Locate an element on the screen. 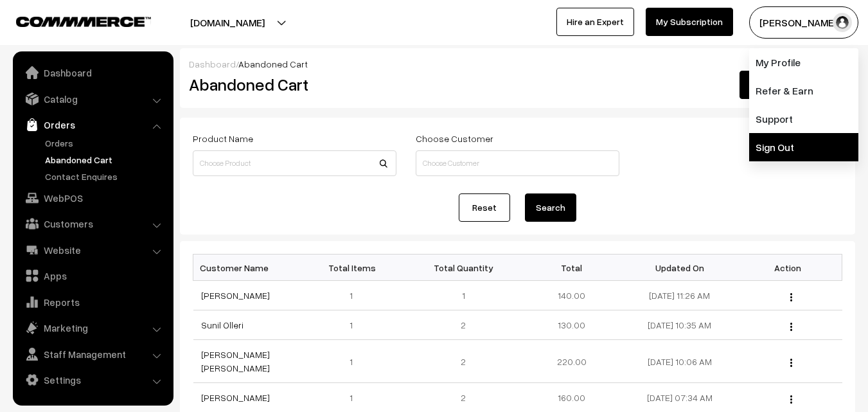 Image resolution: width=868 pixels, height=412 pixels. a: Sign Out is located at coordinates (803, 147).